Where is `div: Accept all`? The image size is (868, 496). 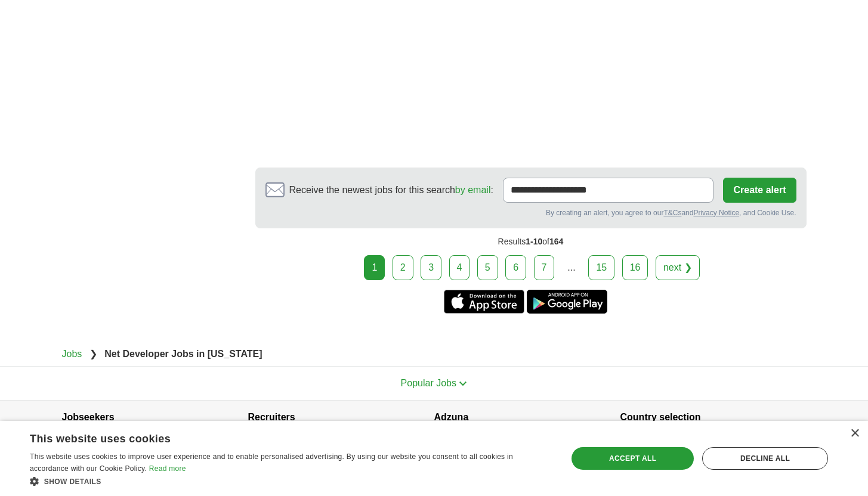
div: Accept all is located at coordinates (632, 458).